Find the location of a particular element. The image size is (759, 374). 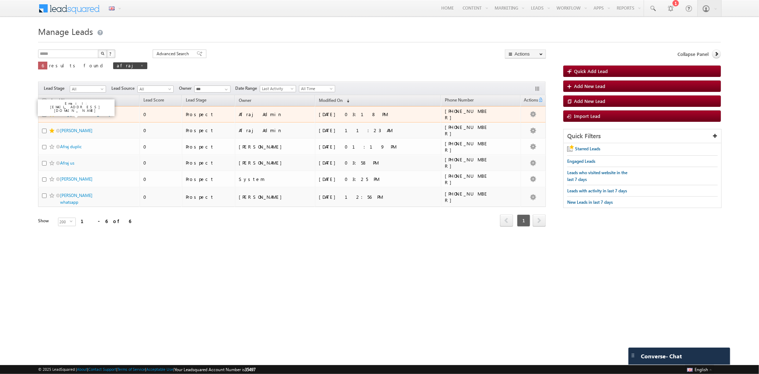

span: All Time is located at coordinates (316, 89).